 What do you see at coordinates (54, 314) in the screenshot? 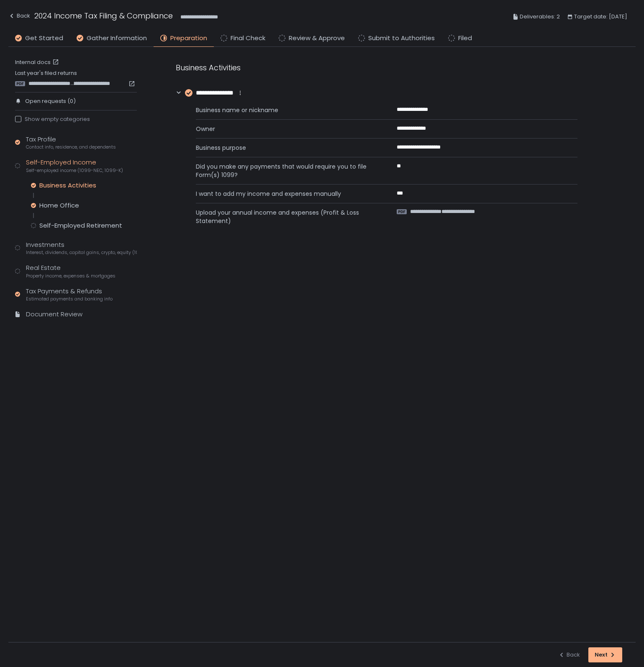
I see `div: Document Review` at bounding box center [54, 314].